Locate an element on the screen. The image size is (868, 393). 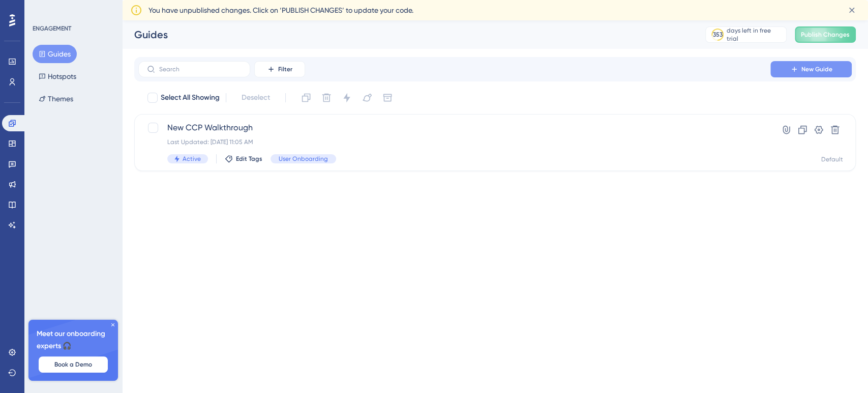
span: Book a Demo is located at coordinates (73, 364).